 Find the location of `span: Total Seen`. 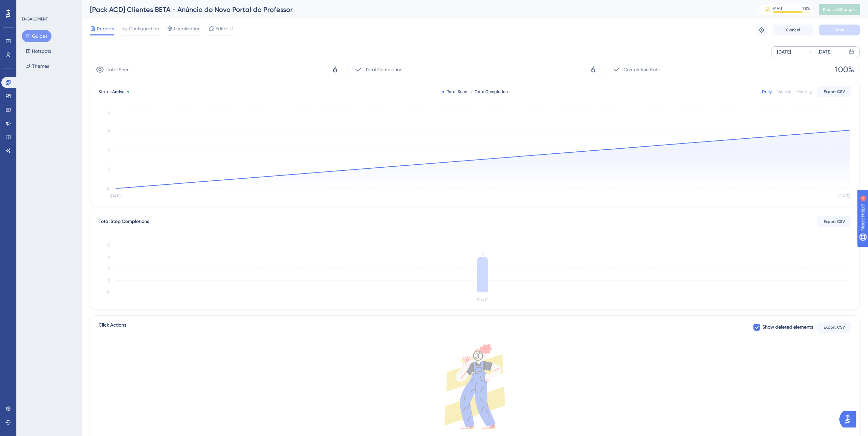

span: Total Seen is located at coordinates (118, 70).